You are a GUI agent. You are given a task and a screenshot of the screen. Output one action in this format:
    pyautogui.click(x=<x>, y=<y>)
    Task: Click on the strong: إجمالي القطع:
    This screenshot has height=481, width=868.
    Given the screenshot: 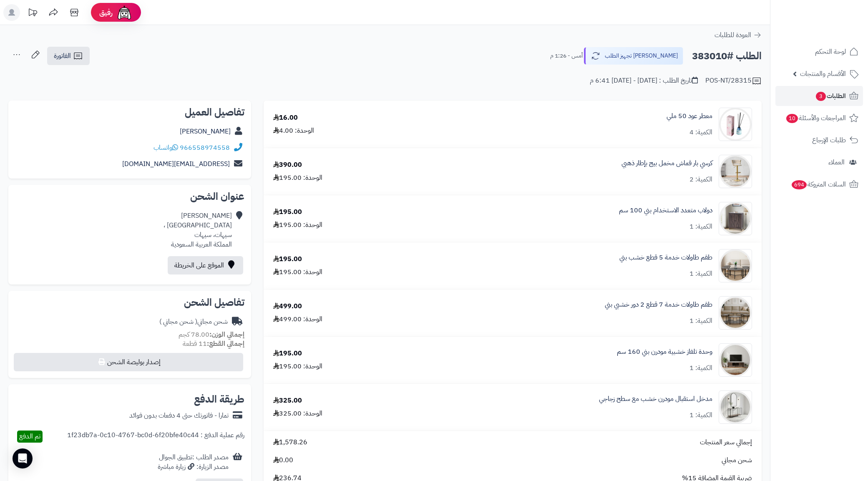 What is the action you would take?
    pyautogui.click(x=226, y=343)
    